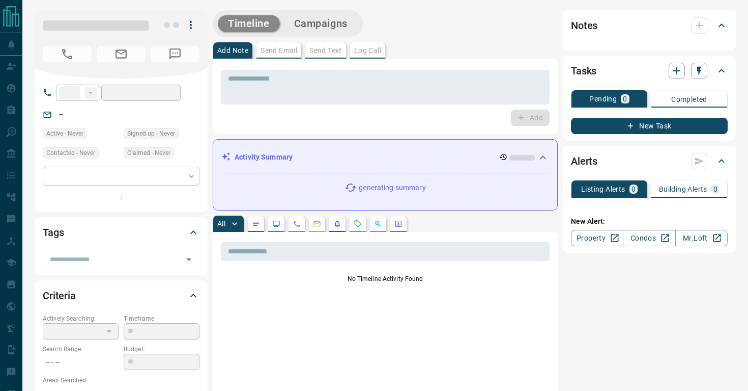 The image size is (748, 391). I want to click on a: Condos, so click(649, 238).